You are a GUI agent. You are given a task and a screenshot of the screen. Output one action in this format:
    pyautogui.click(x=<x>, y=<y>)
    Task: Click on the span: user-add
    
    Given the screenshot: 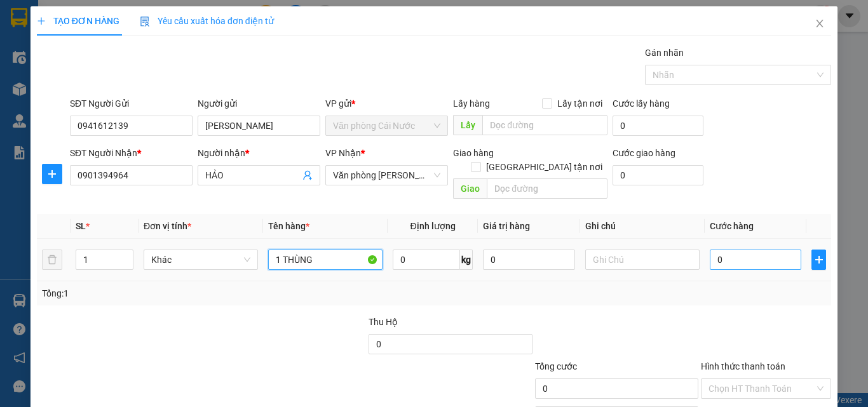 What is the action you would take?
    pyautogui.click(x=307, y=175)
    